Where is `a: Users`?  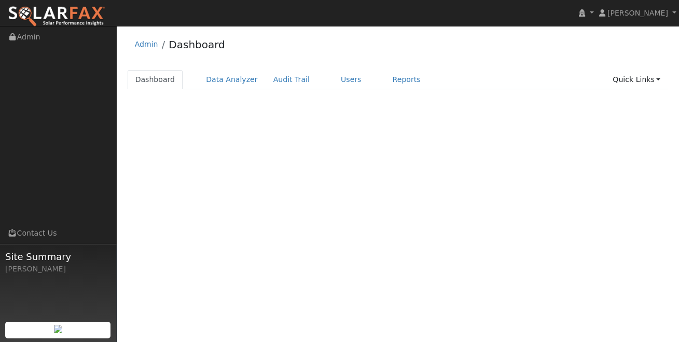
a: Users is located at coordinates (351, 79).